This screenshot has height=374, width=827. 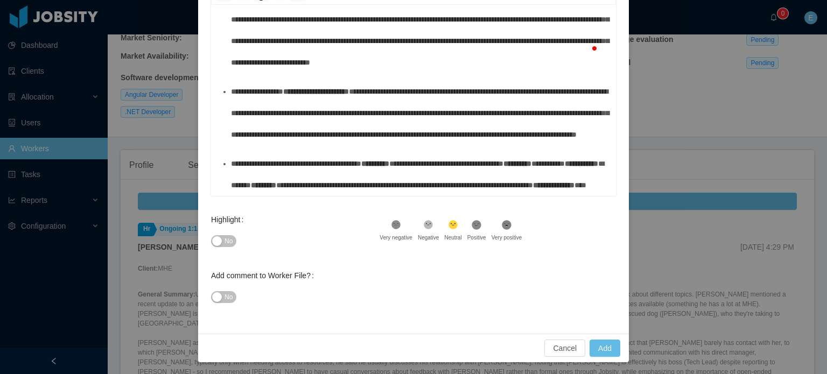 What do you see at coordinates (605, 349) in the screenshot?
I see `button: Add` at bounding box center [605, 349].